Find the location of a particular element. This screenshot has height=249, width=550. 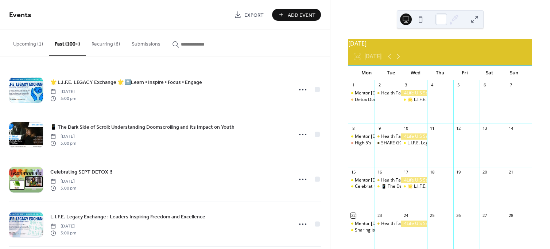

button: Add Event is located at coordinates (297, 15).